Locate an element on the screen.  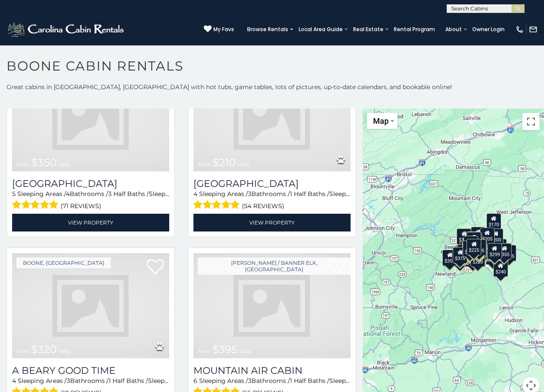
span: $320 is located at coordinates (43, 349).